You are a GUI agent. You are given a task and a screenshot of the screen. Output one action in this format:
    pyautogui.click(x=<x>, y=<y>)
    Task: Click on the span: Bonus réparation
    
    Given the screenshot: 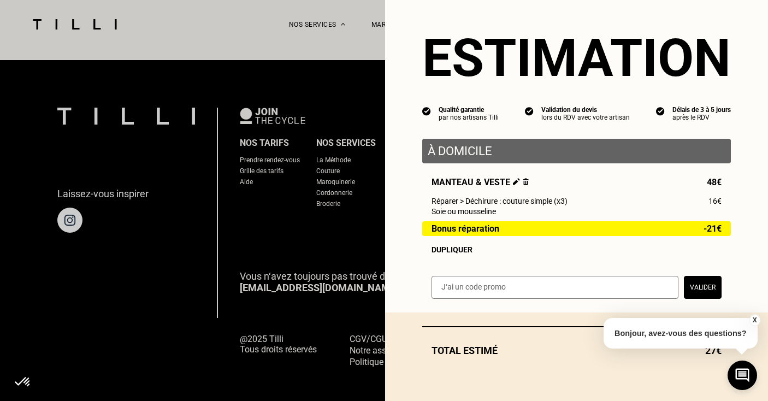 What is the action you would take?
    pyautogui.click(x=465, y=228)
    